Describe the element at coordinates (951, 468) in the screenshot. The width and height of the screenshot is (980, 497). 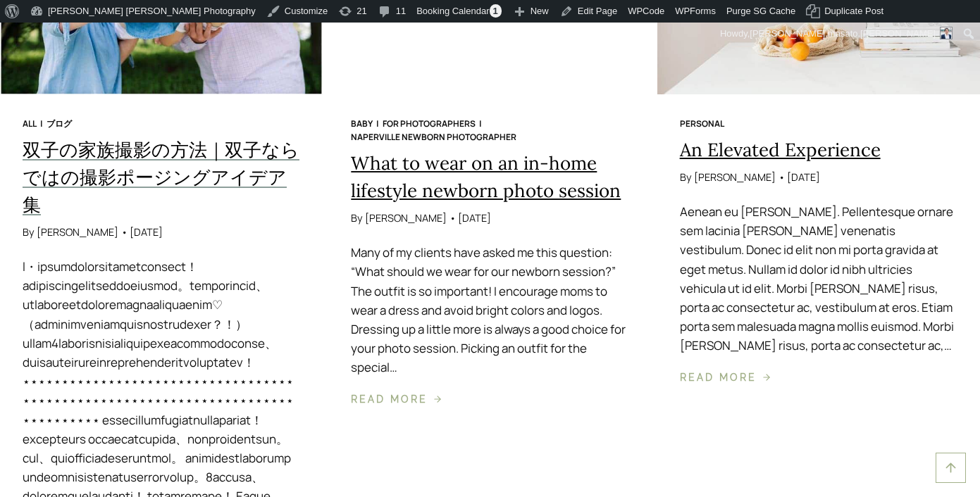
I see `a: Scroll to top` at that location.